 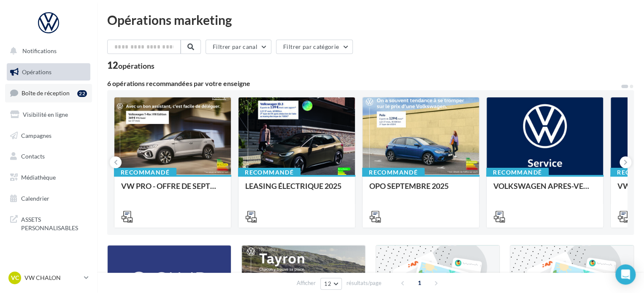 I want to click on div: VOLKSWAGEN APRES-VENTE, so click(x=545, y=190).